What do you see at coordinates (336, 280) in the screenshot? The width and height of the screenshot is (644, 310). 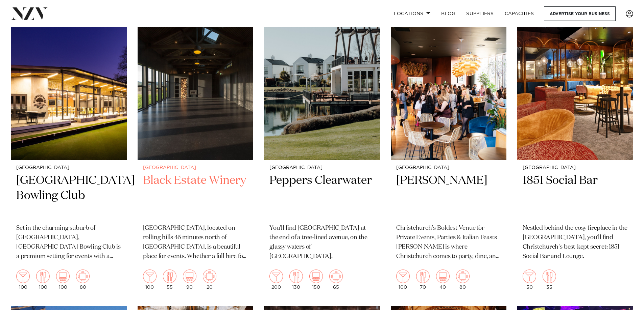 I see `div: 65` at bounding box center [336, 280].